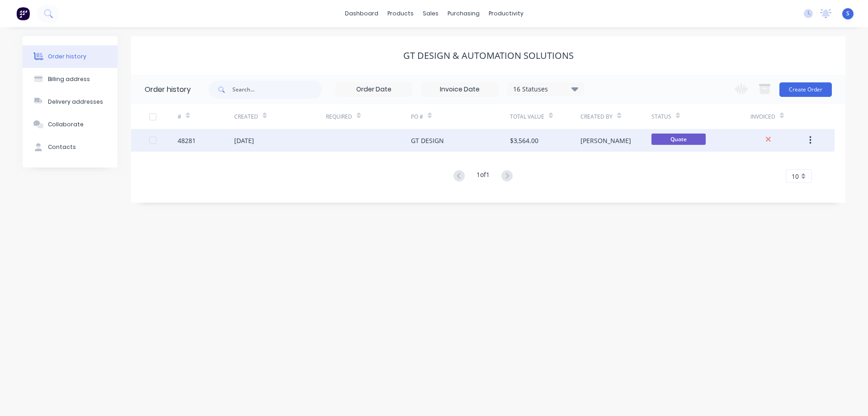  What do you see at coordinates (427, 140) in the screenshot?
I see `div: GT DESIGN` at bounding box center [427, 140].